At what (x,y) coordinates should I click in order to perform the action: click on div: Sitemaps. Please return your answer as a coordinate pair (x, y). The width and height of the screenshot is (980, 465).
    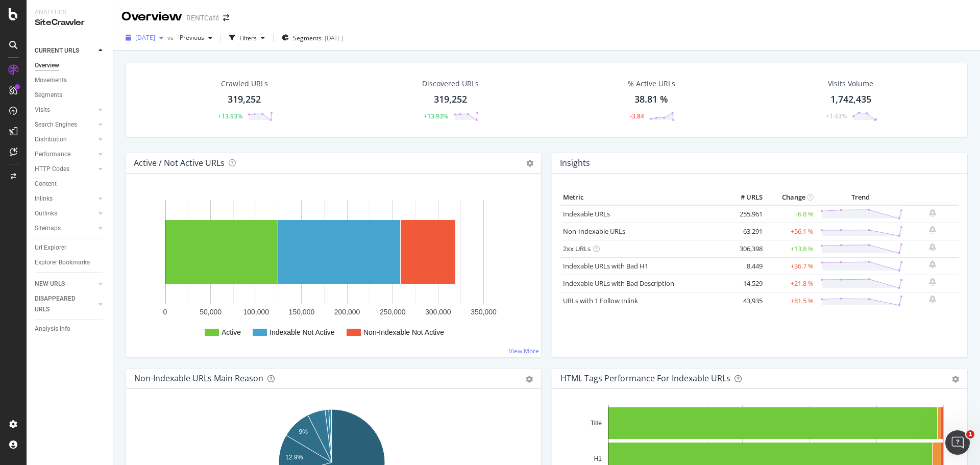
    Looking at the image, I should click on (47, 228).